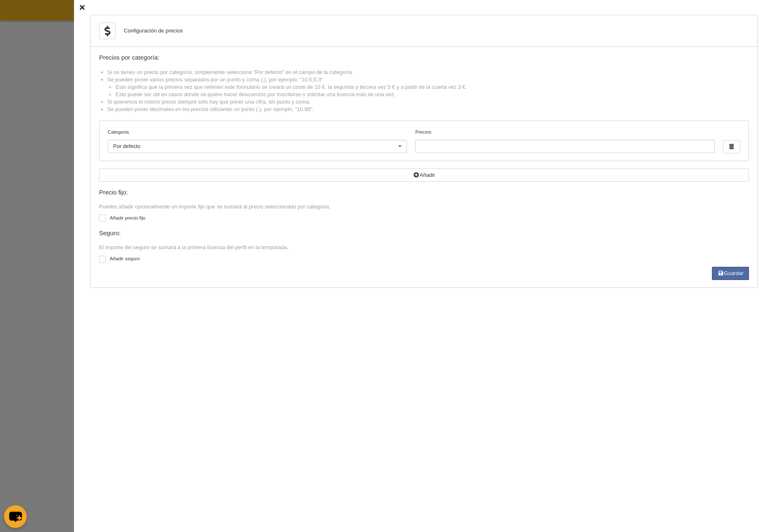  I want to click on div: Precios por categoría:, so click(424, 58).